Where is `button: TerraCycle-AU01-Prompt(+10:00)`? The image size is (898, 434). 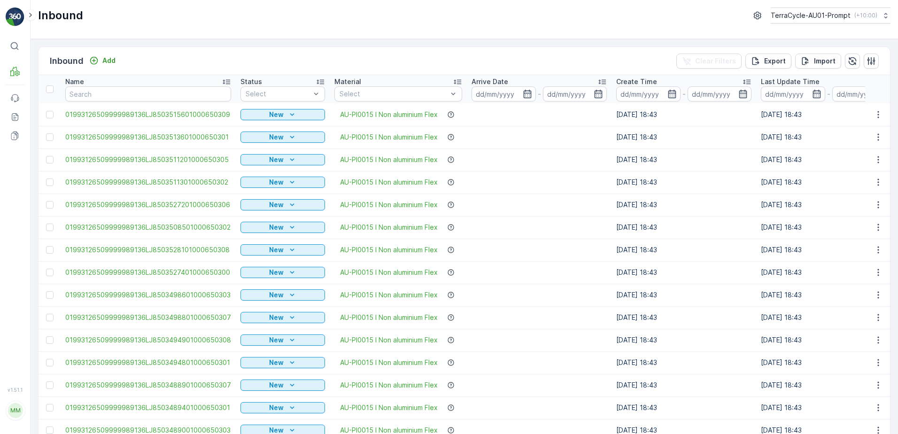
button: TerraCycle-AU01-Prompt(+10:00) is located at coordinates (831, 16).